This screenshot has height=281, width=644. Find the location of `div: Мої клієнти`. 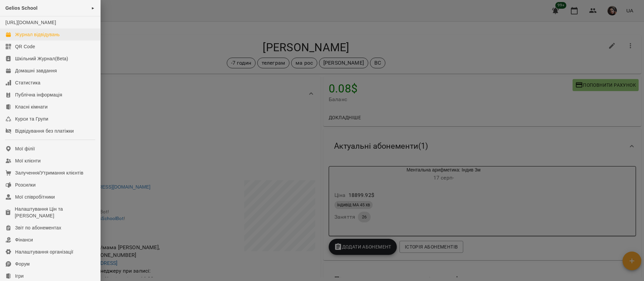

div: Мої клієнти is located at coordinates (28, 161).